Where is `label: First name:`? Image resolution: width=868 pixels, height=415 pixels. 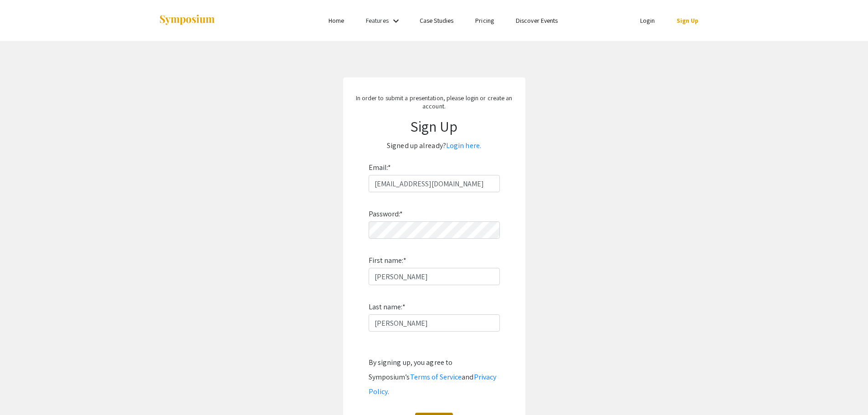
label: First name: is located at coordinates (387, 260).